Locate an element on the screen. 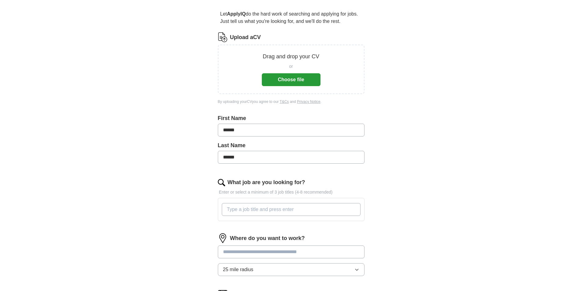 The image size is (582, 291). label: First Name is located at coordinates (291, 118).